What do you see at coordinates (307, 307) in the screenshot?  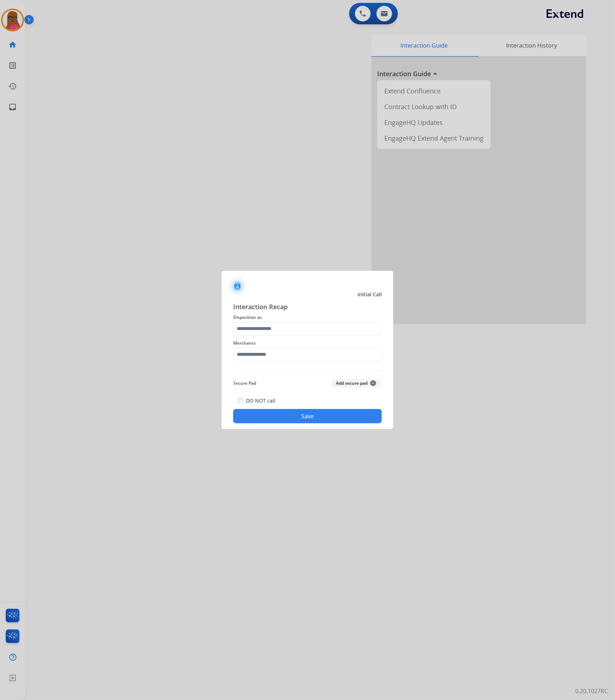 I see `span: Interaction Recap` at bounding box center [307, 307].